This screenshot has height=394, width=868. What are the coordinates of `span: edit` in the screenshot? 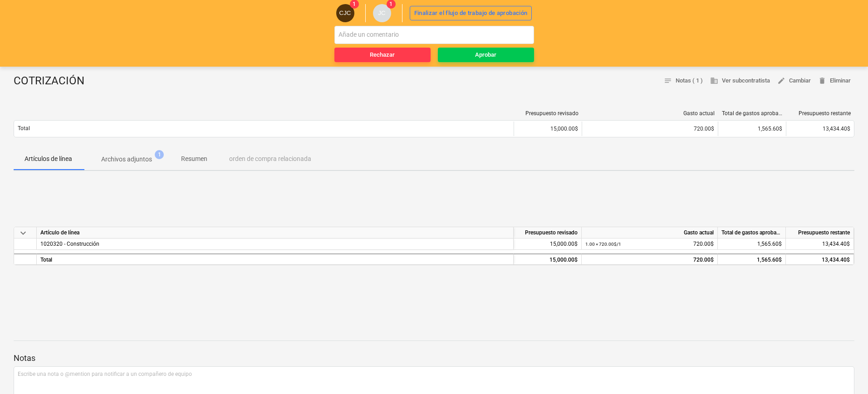 It's located at (782, 81).